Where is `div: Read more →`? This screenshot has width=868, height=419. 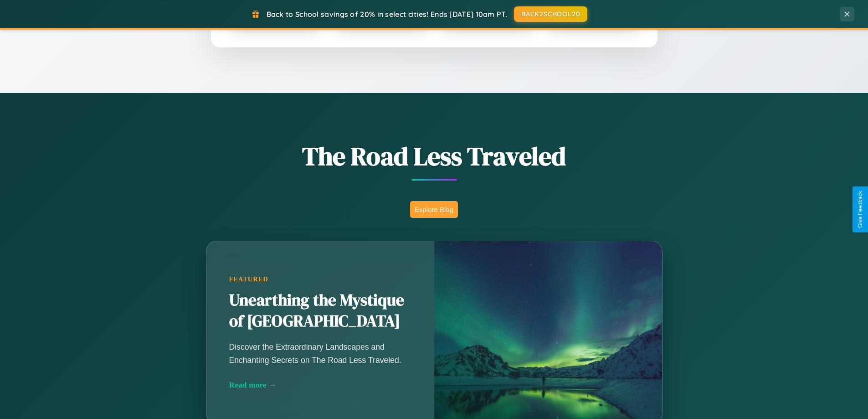
div: Read more → is located at coordinates (321, 385).